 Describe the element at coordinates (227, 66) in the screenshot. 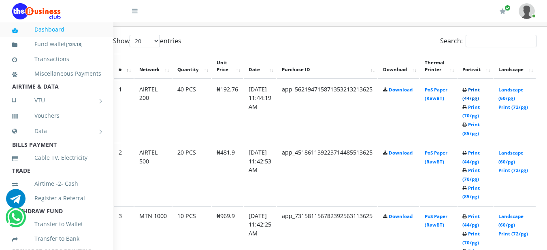

I see `th: Unit Price: activate to sort column ascending` at that location.